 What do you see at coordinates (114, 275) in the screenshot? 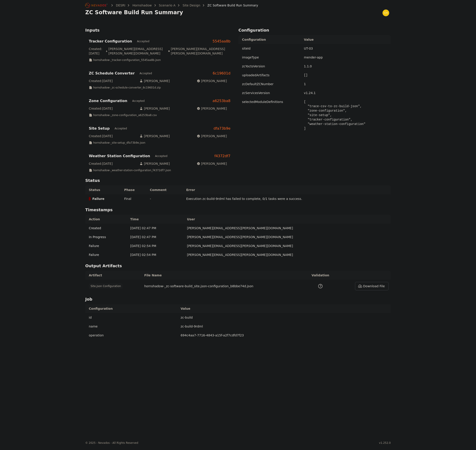
I see `th: Artifact` at bounding box center [114, 275].